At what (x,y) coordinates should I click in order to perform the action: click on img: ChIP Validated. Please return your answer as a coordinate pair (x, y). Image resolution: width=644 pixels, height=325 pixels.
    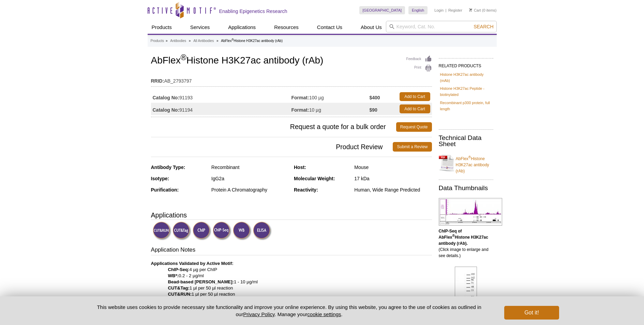
    Looking at the image, I should click on (202, 231).